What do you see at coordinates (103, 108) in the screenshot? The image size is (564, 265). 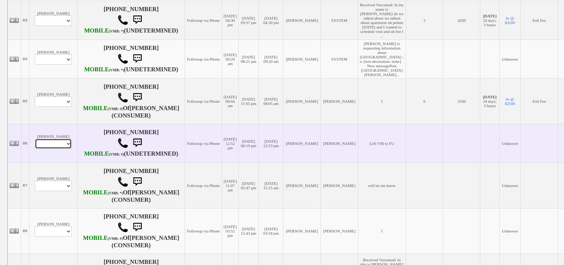 I see `b: T-Mobile USA, Inc.` at bounding box center [103, 108].